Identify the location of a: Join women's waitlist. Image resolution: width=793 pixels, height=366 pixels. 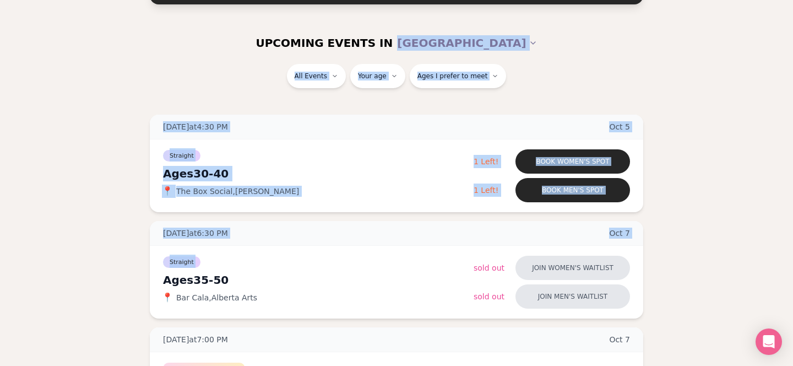
(573, 268).